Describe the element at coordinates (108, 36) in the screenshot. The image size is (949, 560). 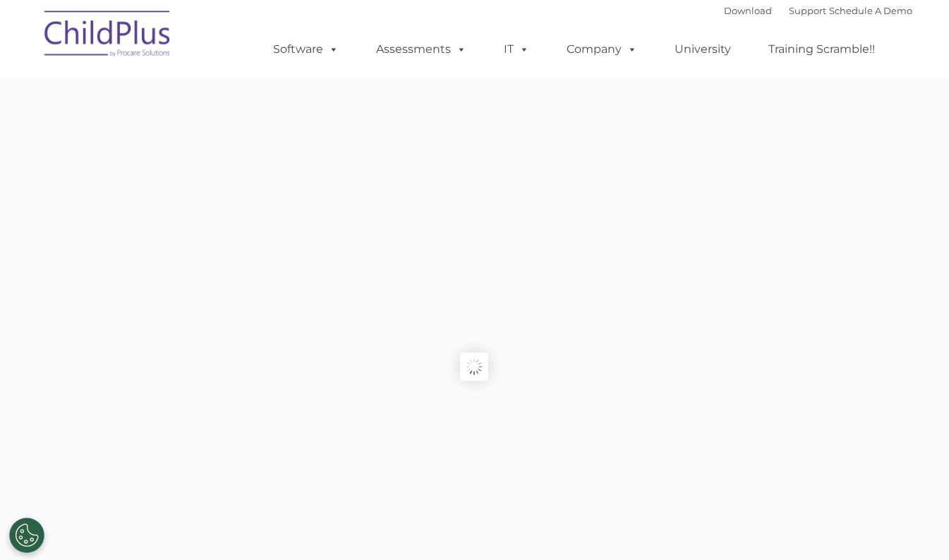
I see `img: ChildPlus by Procare Solutions` at that location.